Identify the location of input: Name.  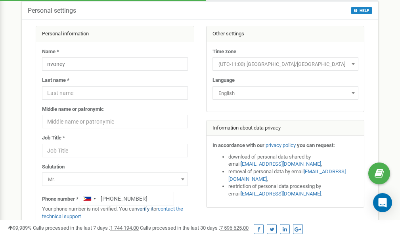
(115, 64).